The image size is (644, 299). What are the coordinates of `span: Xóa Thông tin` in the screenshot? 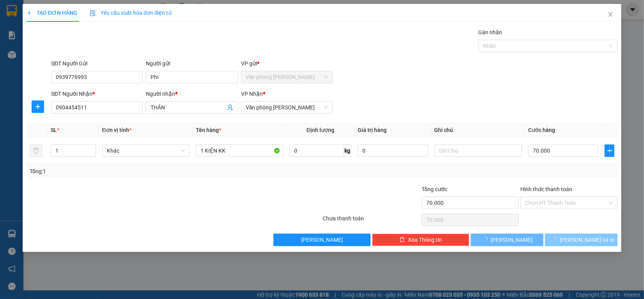 It's located at (425, 240).